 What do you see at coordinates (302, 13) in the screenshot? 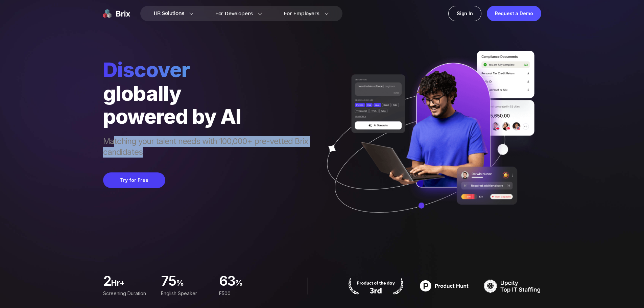
I see `span: For Employers` at bounding box center [302, 13].